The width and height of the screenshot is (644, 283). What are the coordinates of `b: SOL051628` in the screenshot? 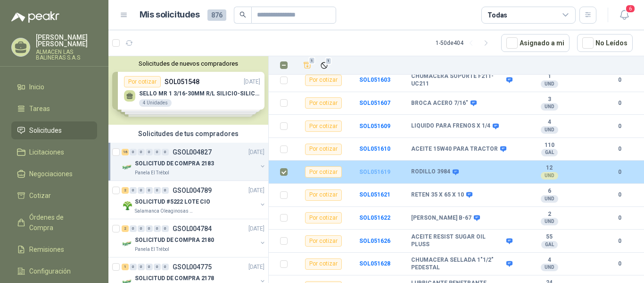 It's located at (375, 264).